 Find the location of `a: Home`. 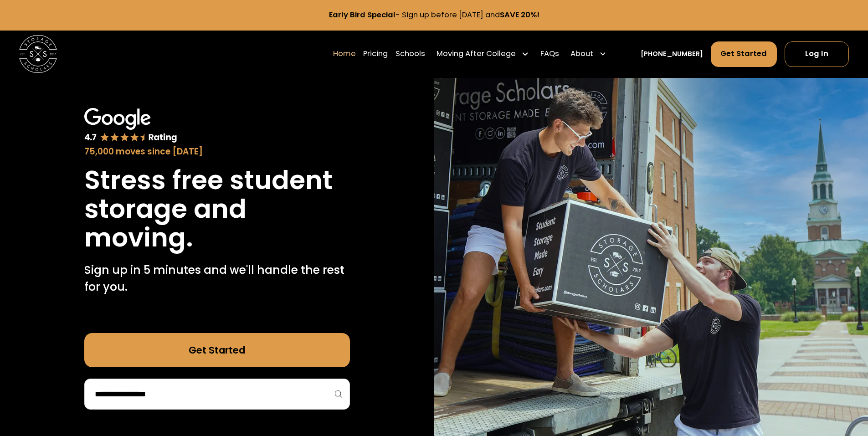

a: Home is located at coordinates (345, 54).